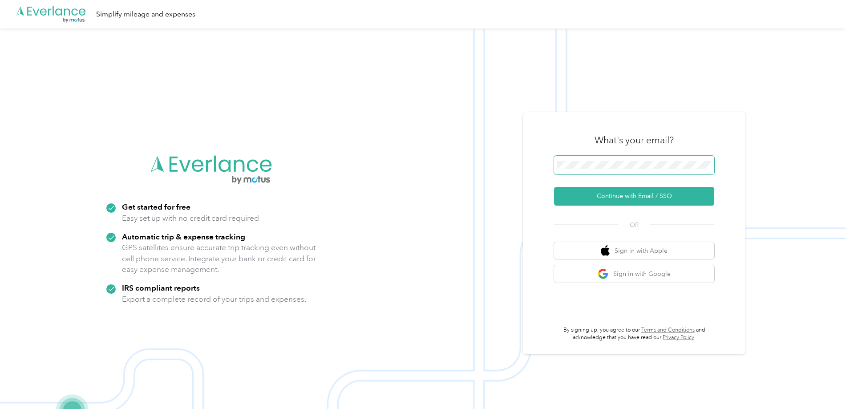 This screenshot has width=850, height=409. Describe the element at coordinates (678, 337) in the screenshot. I see `a: Privacy Policy` at that location.